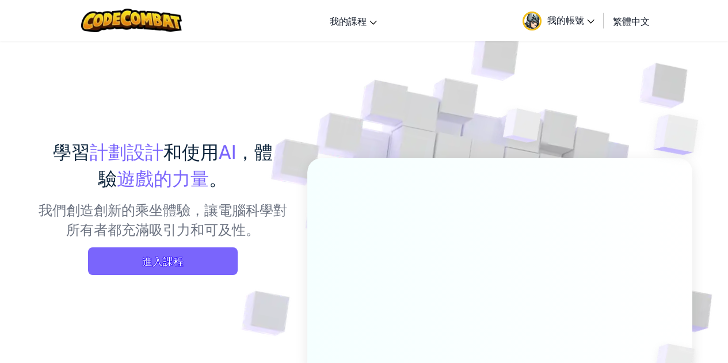 The height and width of the screenshot is (363, 728). I want to click on font: 遊戲的力量, so click(163, 178).